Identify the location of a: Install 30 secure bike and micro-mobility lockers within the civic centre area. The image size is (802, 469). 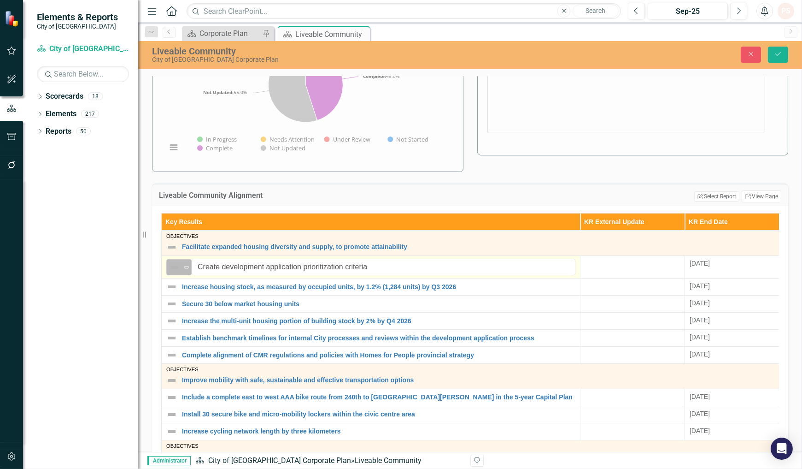
(379, 414).